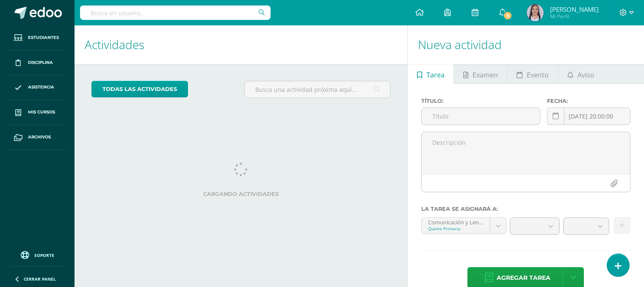 The width and height of the screenshot is (644, 287). Describe the element at coordinates (436, 75) in the screenshot. I see `span: Tarea` at that location.